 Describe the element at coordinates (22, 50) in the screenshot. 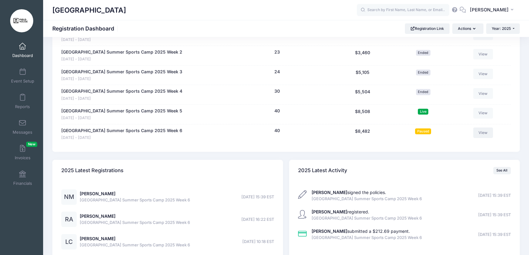

I see `a: Dashboard` at that location.